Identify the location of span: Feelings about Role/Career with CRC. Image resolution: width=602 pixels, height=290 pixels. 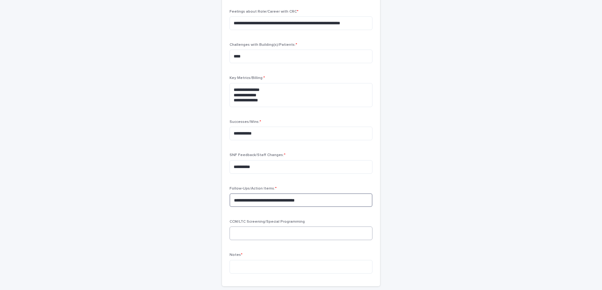
(264, 12).